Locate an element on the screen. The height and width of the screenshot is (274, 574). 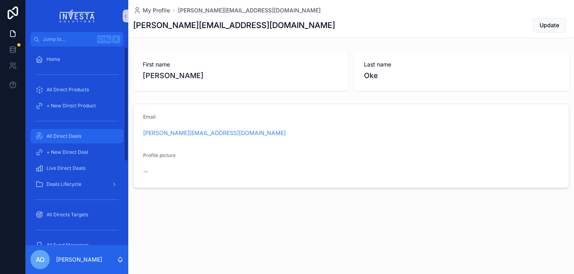
span: Update is located at coordinates (549, 25).